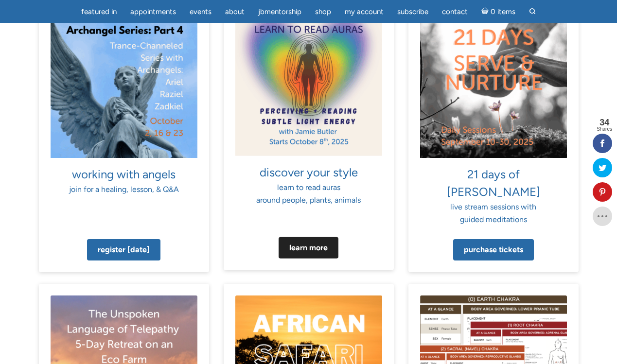 This screenshot has width=617, height=364. What do you see at coordinates (493, 206) in the screenshot?
I see `span: live stream sessions with` at bounding box center [493, 206].